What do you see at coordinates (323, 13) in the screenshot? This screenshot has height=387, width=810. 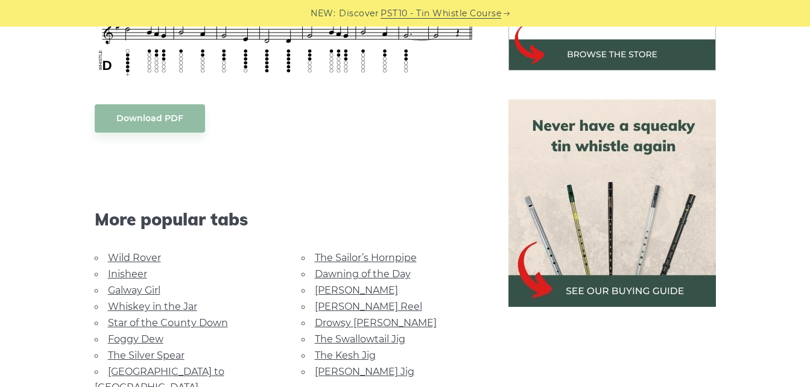 I see `span: NEW:` at bounding box center [323, 13].